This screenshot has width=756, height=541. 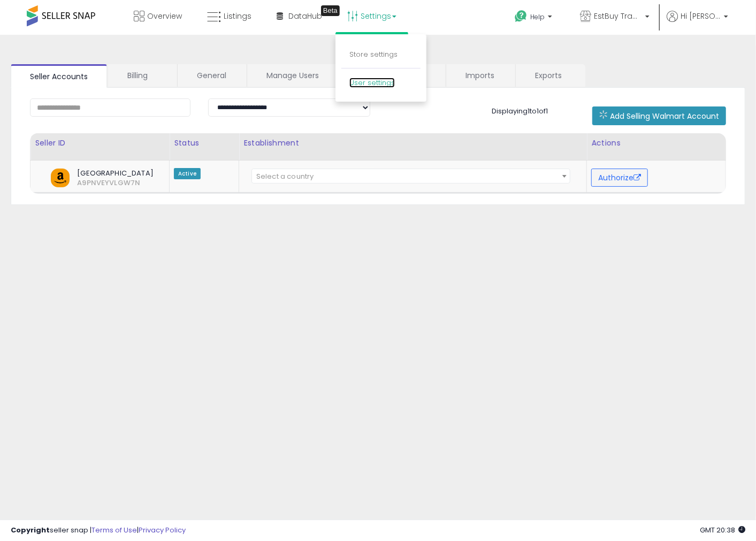 I want to click on div: Tooltip anchor, so click(x=330, y=10).